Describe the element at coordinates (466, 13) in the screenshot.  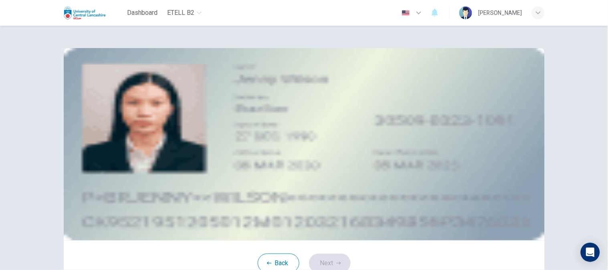
I see `img: Profile picture` at that location.